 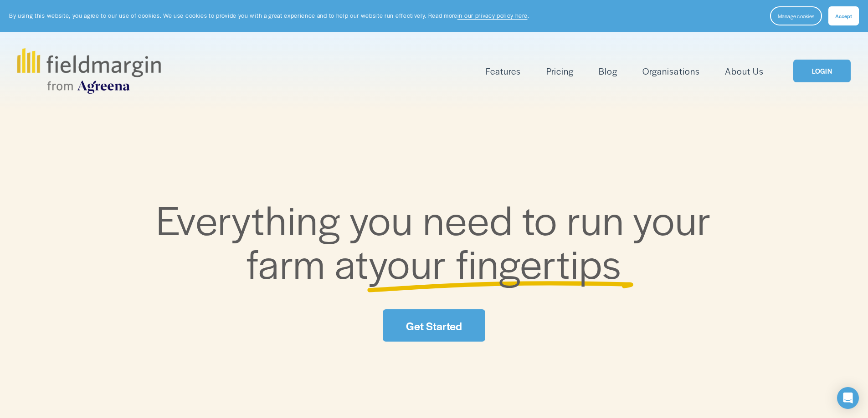 I want to click on span: your fingertips, so click(x=495, y=262).